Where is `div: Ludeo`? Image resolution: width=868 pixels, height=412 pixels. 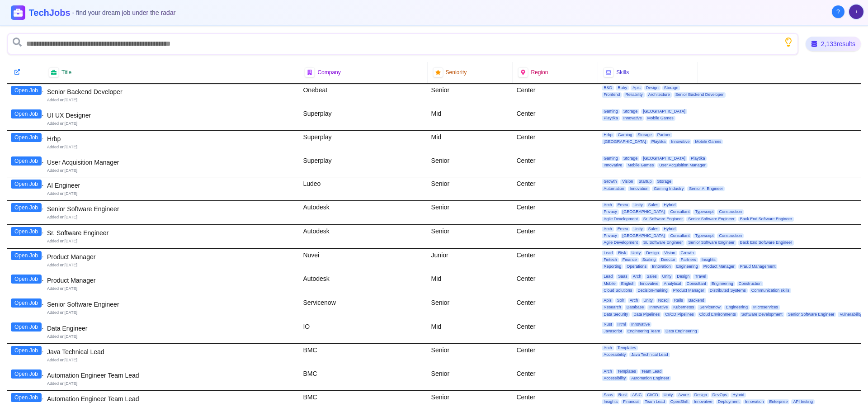 div: Ludeo is located at coordinates (363, 188).